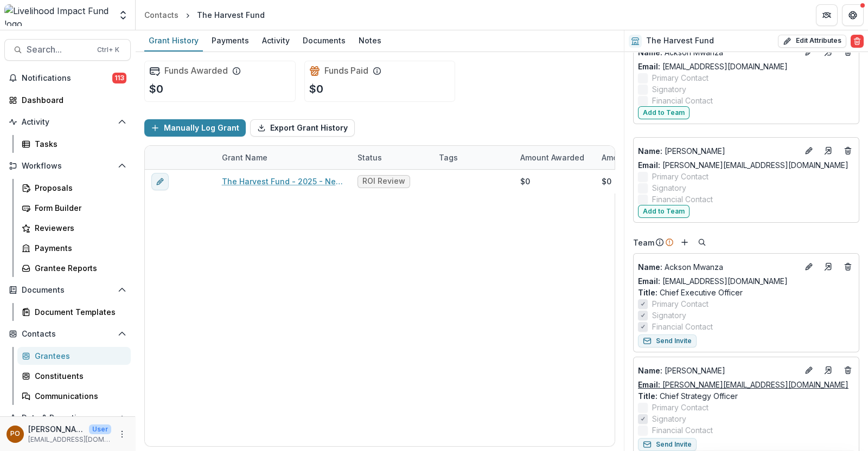  I want to click on button: Open Activity, so click(68, 122).